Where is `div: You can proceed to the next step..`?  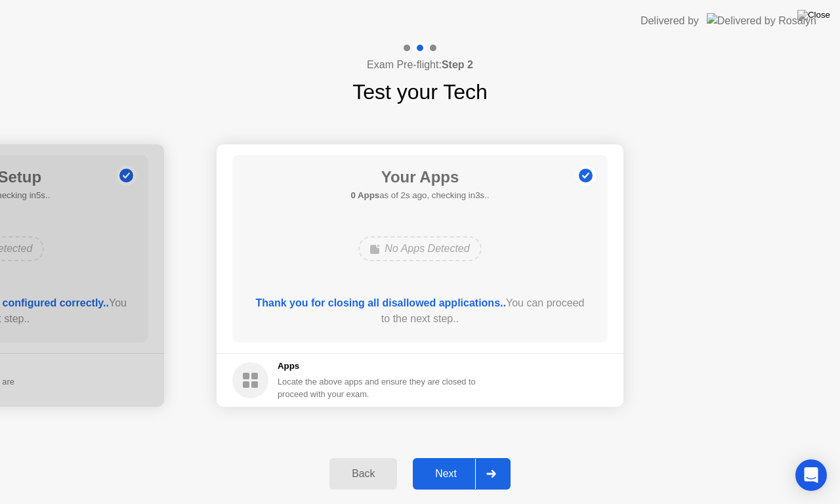 div: You can proceed to the next step.. is located at coordinates (420, 311).